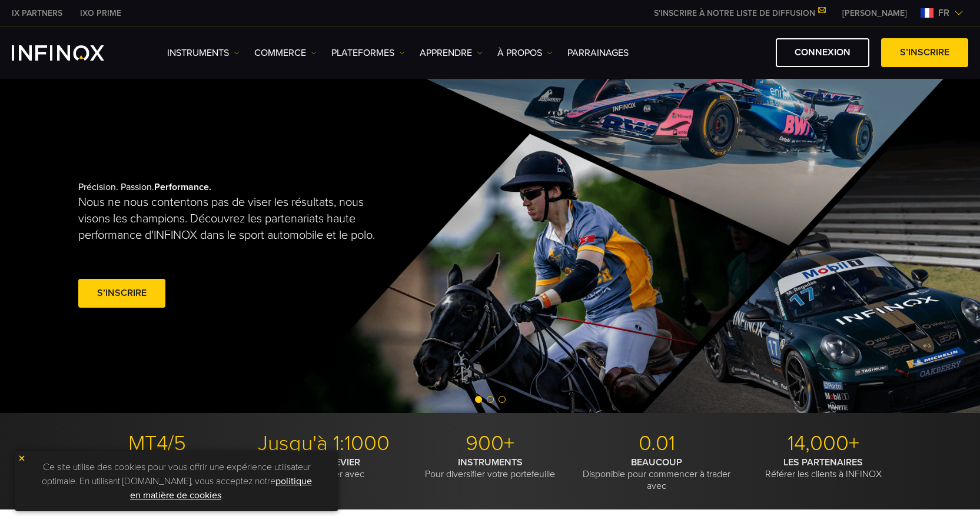 This screenshot has height=523, width=980. I want to click on div: Précision. Passion., so click(264, 246).